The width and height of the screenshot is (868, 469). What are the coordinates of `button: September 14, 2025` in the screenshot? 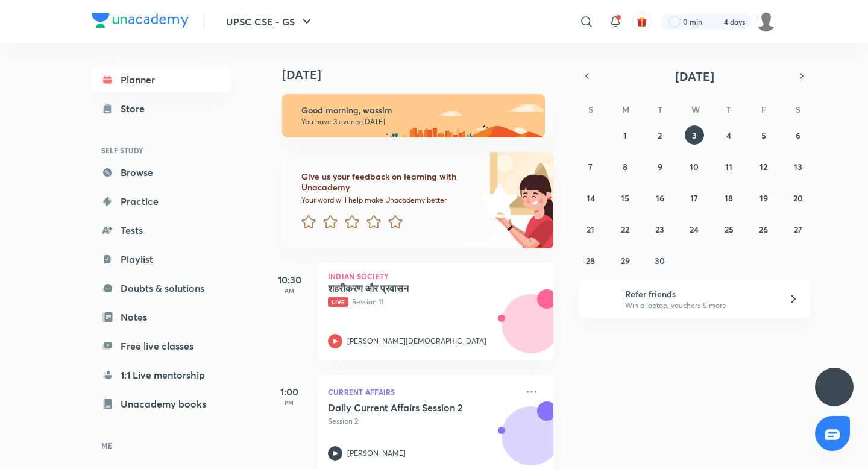 It's located at (590, 198).